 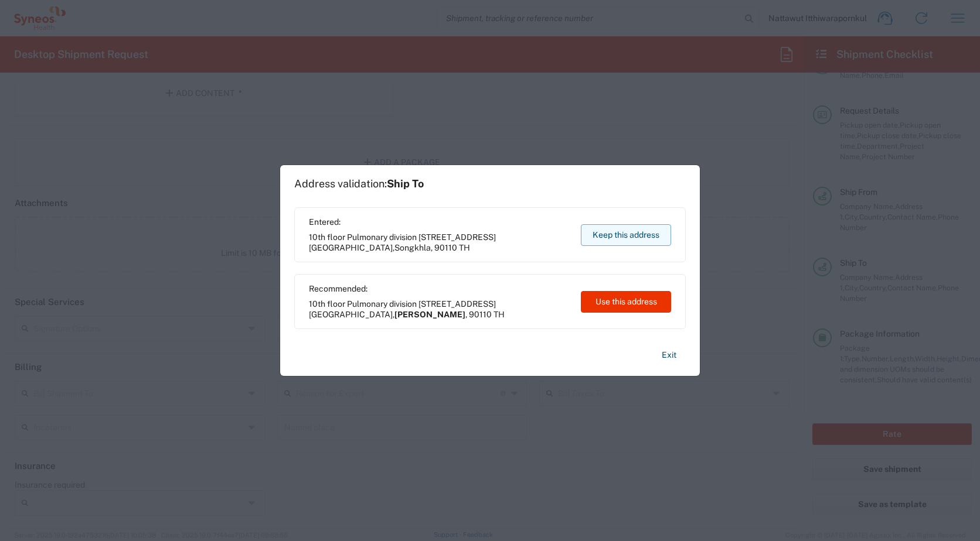 What do you see at coordinates (626, 235) in the screenshot?
I see `button: Keep this address` at bounding box center [626, 235].